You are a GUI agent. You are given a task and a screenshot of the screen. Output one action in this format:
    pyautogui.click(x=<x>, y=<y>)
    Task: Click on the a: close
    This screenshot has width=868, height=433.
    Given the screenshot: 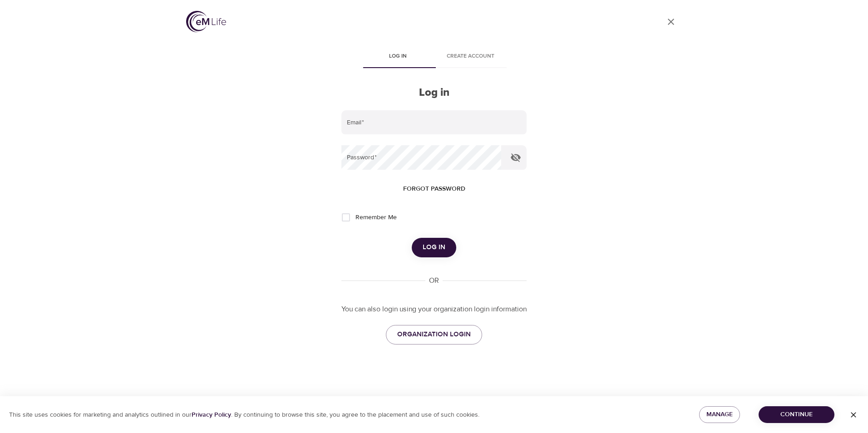 What is the action you would take?
    pyautogui.click(x=671, y=22)
    